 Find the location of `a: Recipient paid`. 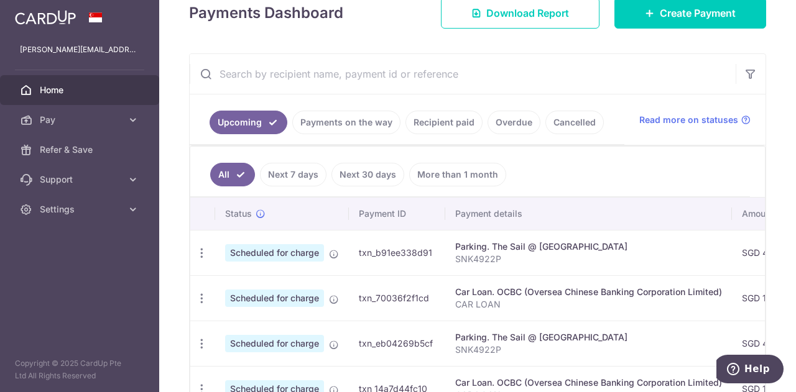

a: Recipient paid is located at coordinates (444, 123).